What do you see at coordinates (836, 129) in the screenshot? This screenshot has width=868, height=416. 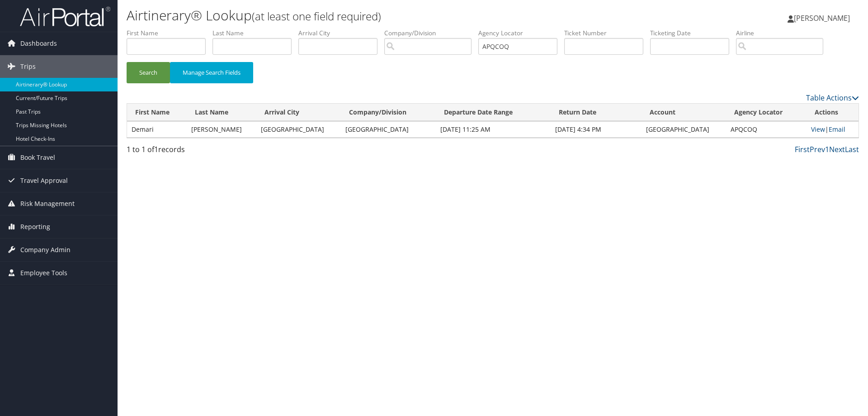 I see `a: Email` at bounding box center [836, 129].